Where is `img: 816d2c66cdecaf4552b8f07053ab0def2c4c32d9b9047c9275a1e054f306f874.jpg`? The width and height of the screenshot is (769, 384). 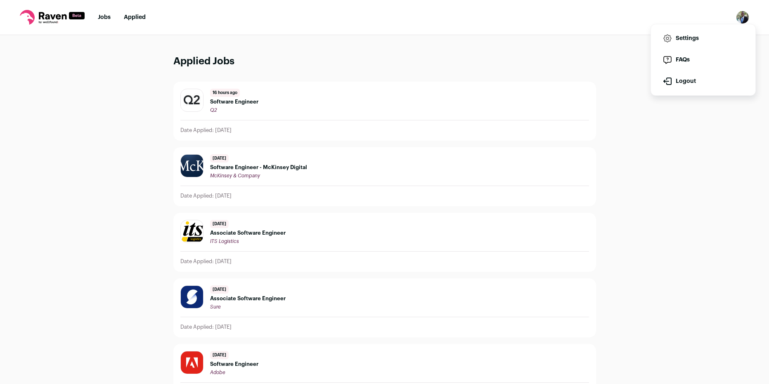
img: 816d2c66cdecaf4552b8f07053ab0def2c4c32d9b9047c9275a1e054f306f874.jpg is located at coordinates (192, 100).